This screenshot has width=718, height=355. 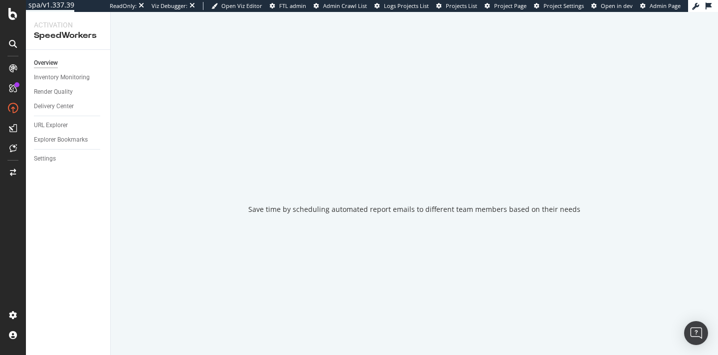 I want to click on span: Projects List, so click(x=461, y=5).